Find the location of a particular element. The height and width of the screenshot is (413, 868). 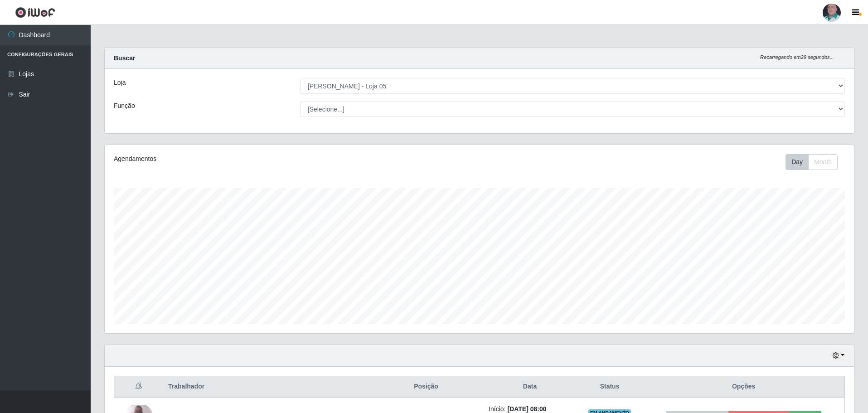

button: Day is located at coordinates (796, 162).